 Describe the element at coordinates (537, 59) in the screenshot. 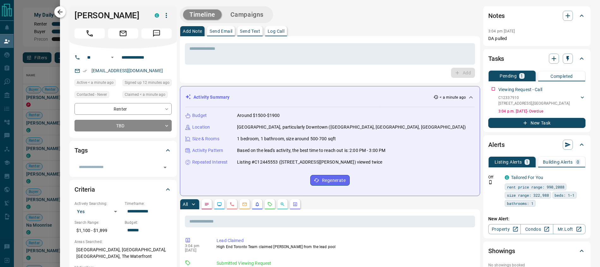

I see `div: Tasks` at that location.